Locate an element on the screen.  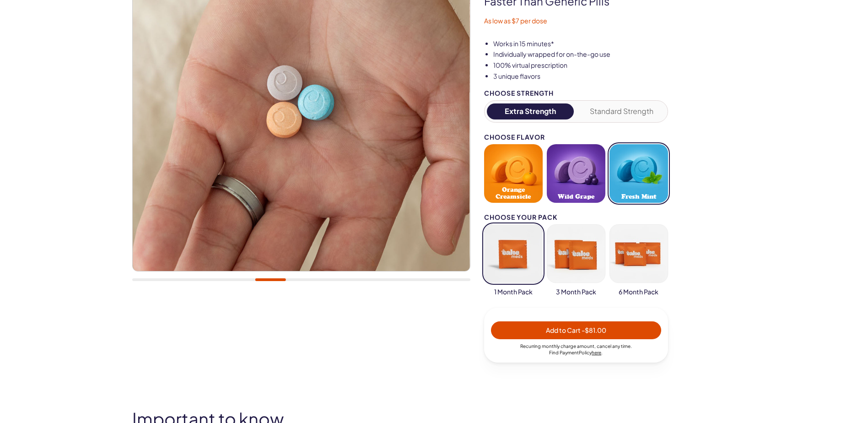
li: Individually wrapped for on-the-go use is located at coordinates (615, 54).